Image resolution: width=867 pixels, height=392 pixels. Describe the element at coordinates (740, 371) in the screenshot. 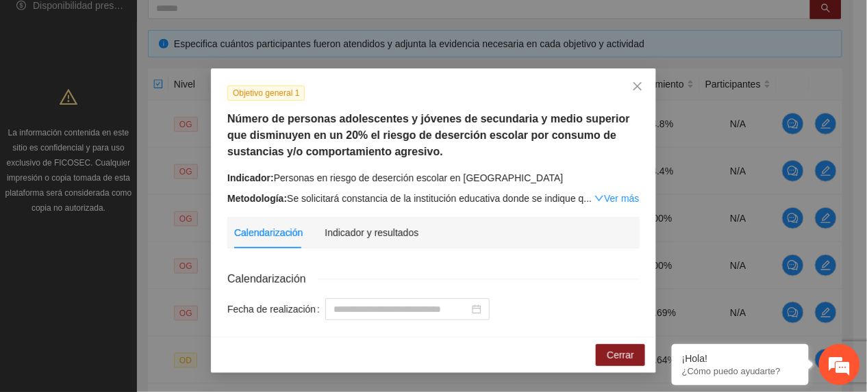

I see `p: ¿Cómo puedo ayudarte?` at that location.